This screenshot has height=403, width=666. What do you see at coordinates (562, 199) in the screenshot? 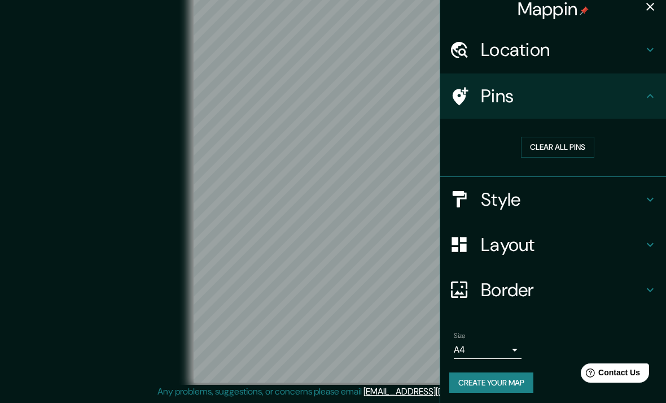
I see `h4: Style` at bounding box center [562, 199].